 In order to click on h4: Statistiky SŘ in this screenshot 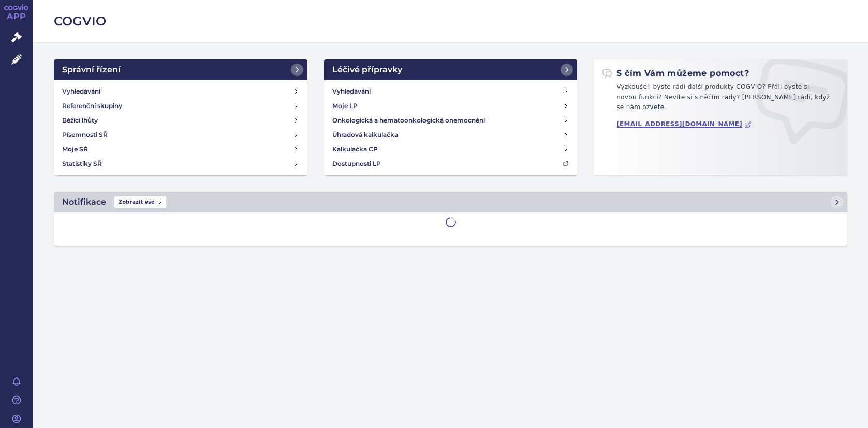, I will do `click(82, 164)`.